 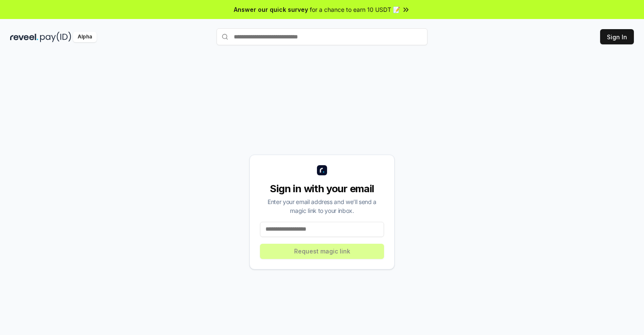 What do you see at coordinates (24, 37) in the screenshot?
I see `img: reveel_dark` at bounding box center [24, 37].